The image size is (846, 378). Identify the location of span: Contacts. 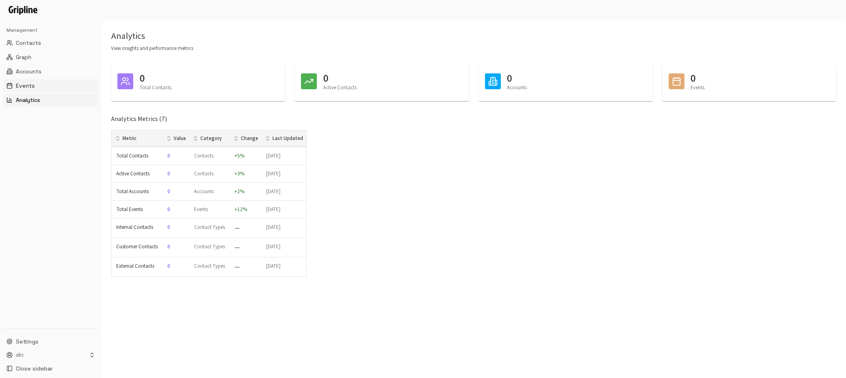
(29, 43).